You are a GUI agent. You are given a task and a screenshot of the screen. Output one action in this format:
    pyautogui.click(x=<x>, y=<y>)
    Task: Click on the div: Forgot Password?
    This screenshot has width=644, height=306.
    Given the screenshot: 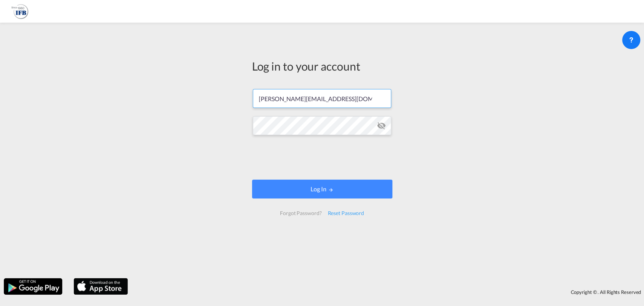 What is the action you would take?
    pyautogui.click(x=301, y=213)
    